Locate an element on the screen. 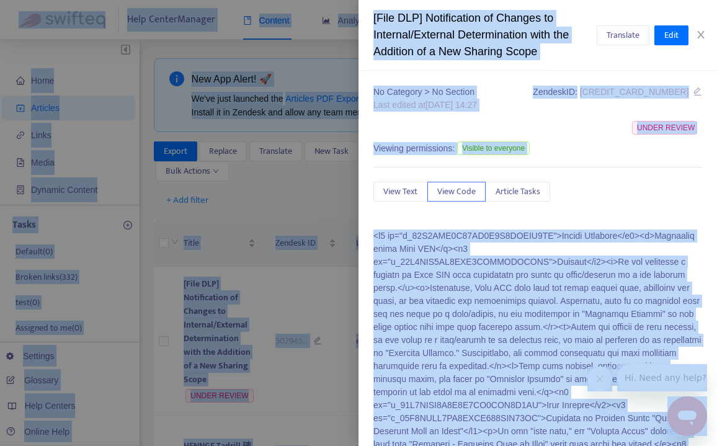  button: View Code is located at coordinates (457, 192).